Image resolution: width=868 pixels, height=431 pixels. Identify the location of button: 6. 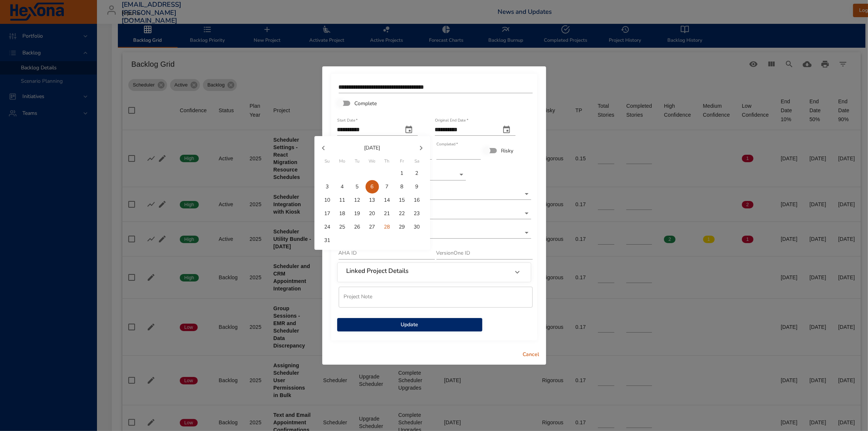
(372, 187).